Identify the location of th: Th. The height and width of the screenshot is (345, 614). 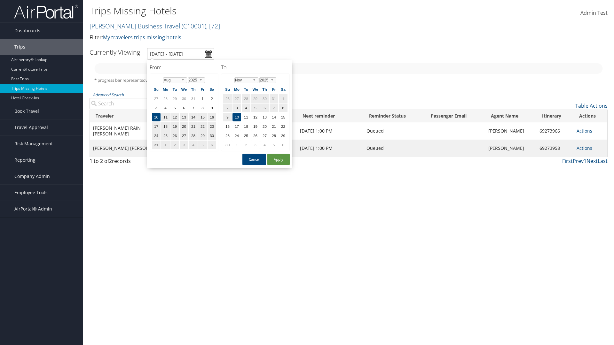
(264, 89).